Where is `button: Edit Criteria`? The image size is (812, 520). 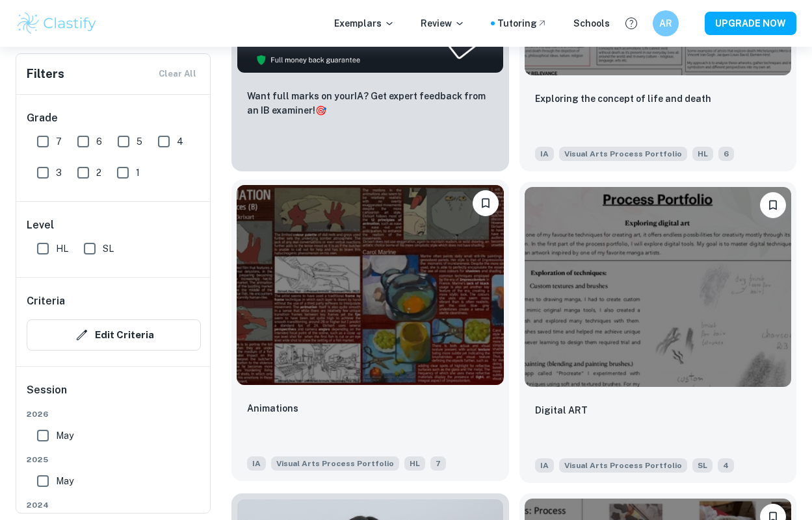 button: Edit Criteria is located at coordinates (113, 335).